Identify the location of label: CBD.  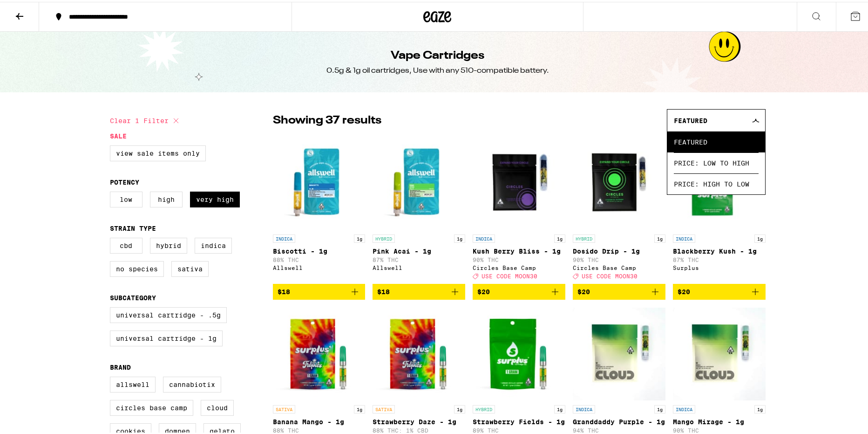
(126, 244).